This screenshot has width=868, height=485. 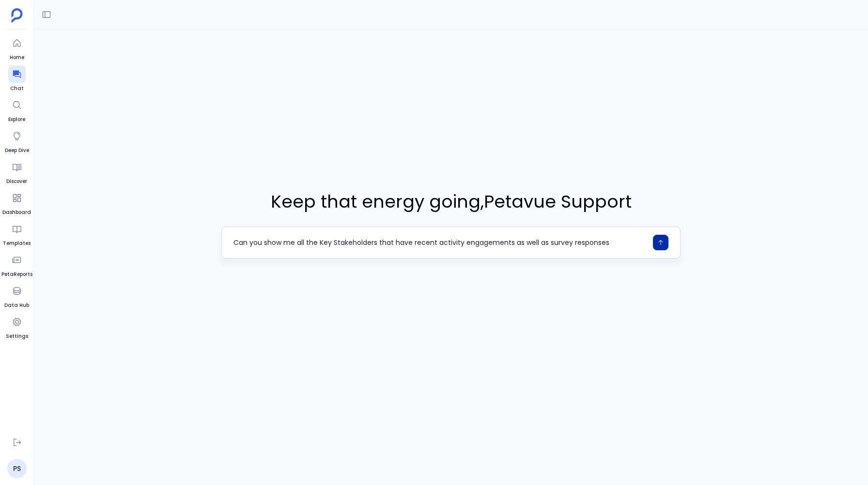 What do you see at coordinates (16, 306) in the screenshot?
I see `span: Data Hub` at bounding box center [16, 306].